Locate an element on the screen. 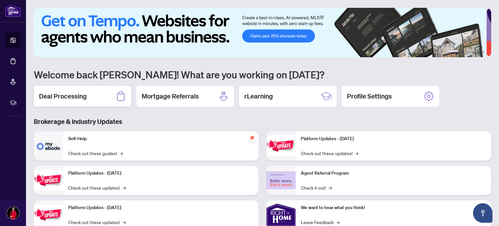 The height and width of the screenshot is (226, 499). a: Leave Feedback→ is located at coordinates (320, 222).